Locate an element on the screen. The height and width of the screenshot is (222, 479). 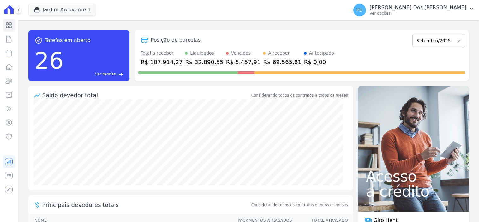
button: Jardim Arcoverde 1 is located at coordinates (62, 10).